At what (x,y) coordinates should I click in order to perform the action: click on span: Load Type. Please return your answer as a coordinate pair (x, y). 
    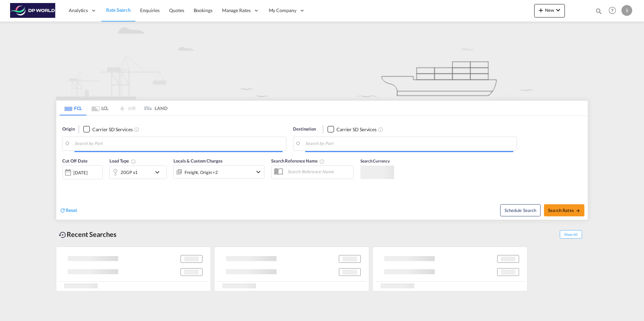
    Looking at the image, I should click on (123, 161).